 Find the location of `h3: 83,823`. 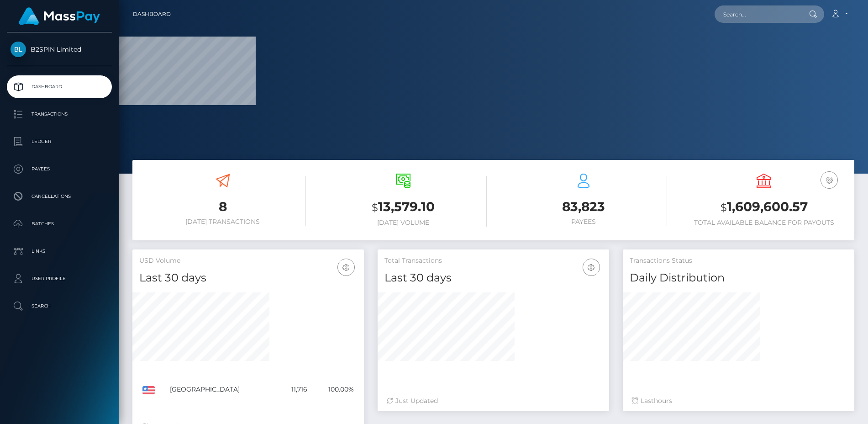

h3: 83,823 is located at coordinates (583, 207).